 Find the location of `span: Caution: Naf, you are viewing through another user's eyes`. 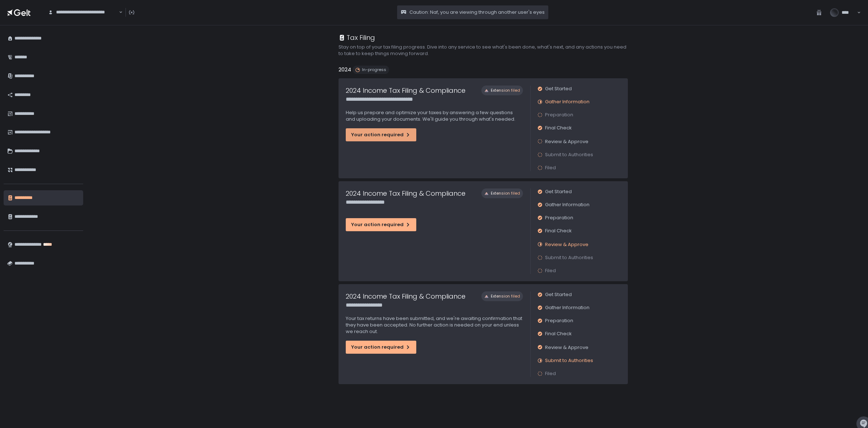

span: Caution: Naf, you are viewing through another user's eyes is located at coordinates (477, 13).